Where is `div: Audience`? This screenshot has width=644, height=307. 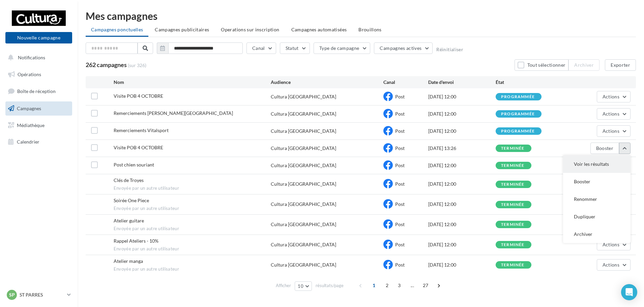
div: Audience is located at coordinates (327, 82).